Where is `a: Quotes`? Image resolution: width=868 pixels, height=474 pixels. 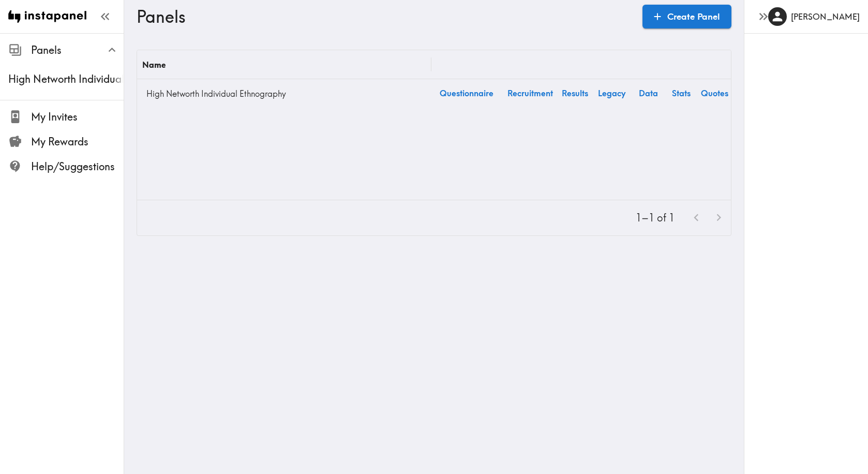 a: Quotes is located at coordinates (715, 93).